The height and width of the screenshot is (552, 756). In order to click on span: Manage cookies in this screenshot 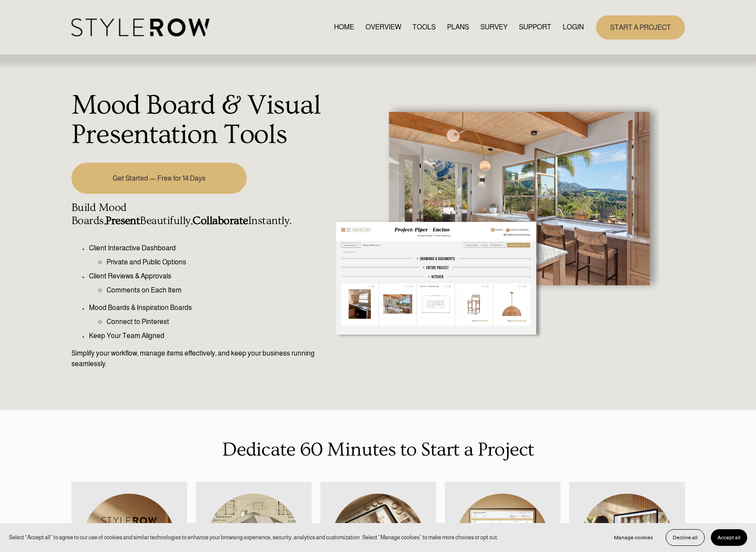, I will do `click(634, 538)`.